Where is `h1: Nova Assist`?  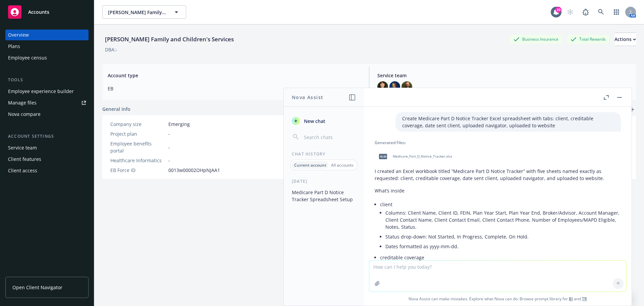 h1: Nova Assist is located at coordinates (307, 97).